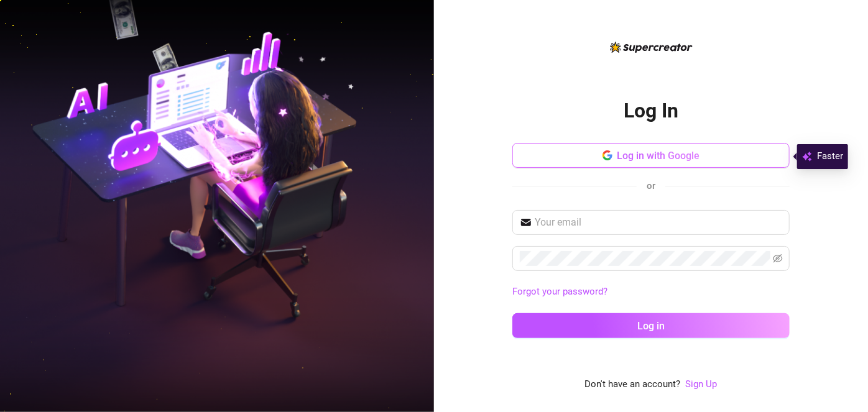 The height and width of the screenshot is (412, 868). Describe the element at coordinates (658, 223) in the screenshot. I see `input: Your email` at that location.